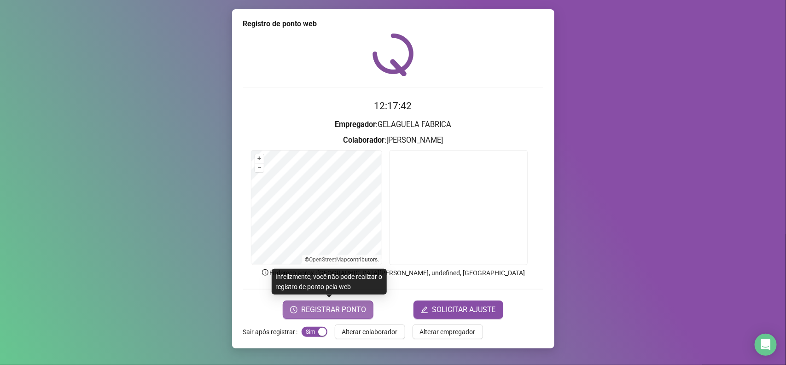 This screenshot has width=786, height=365. I want to click on time: 12:17:42, so click(393, 106).